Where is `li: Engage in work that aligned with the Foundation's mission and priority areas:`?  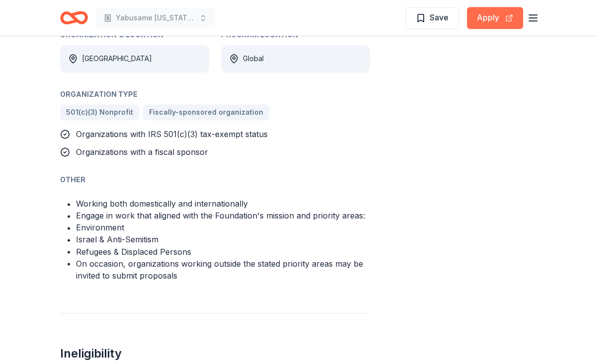 li: Engage in work that aligned with the Foundation's mission and priority areas: is located at coordinates (223, 215).